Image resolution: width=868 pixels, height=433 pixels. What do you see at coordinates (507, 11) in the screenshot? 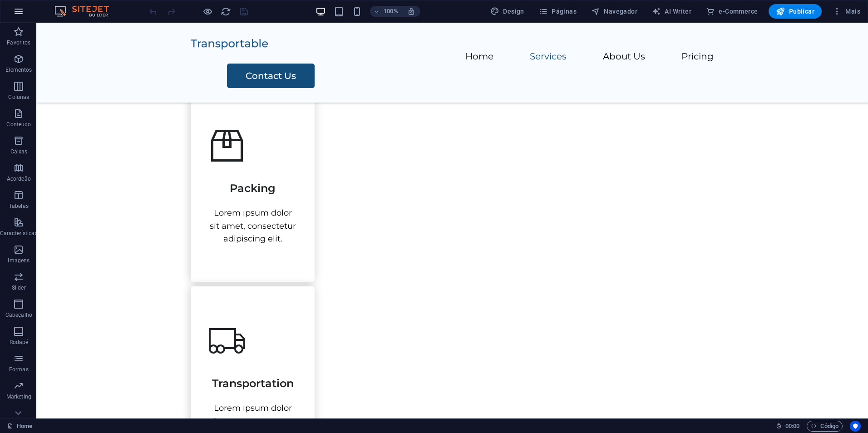
I see `div: Design (Ctrl+Alt+Y)` at bounding box center [507, 11].